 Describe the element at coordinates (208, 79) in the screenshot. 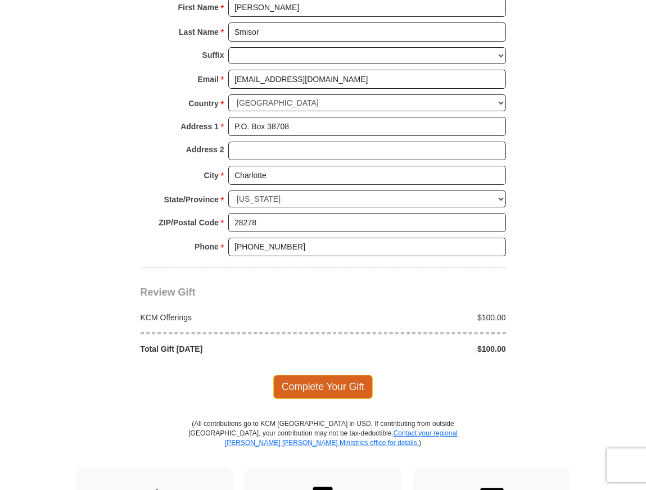

I see `strong: Email` at that location.